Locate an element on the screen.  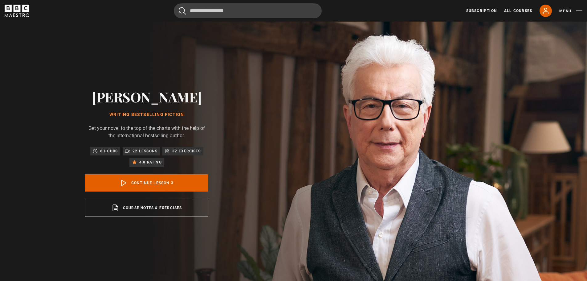
input: Search is located at coordinates (248, 11).